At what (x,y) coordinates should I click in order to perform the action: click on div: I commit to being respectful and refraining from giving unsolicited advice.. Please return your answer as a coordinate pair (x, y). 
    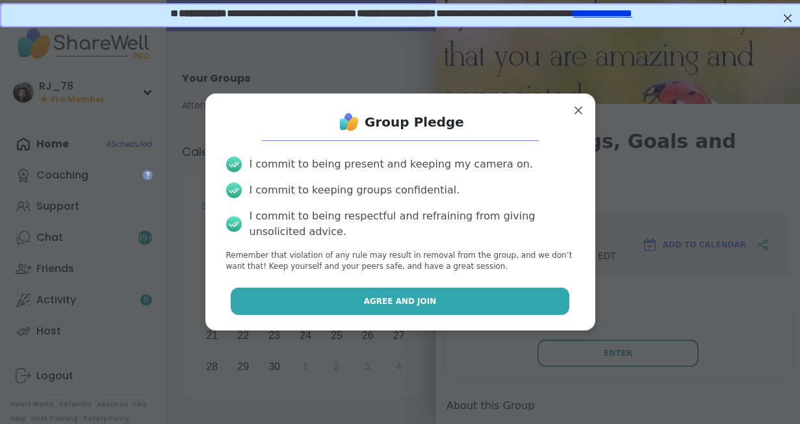
    Looking at the image, I should click on (412, 224).